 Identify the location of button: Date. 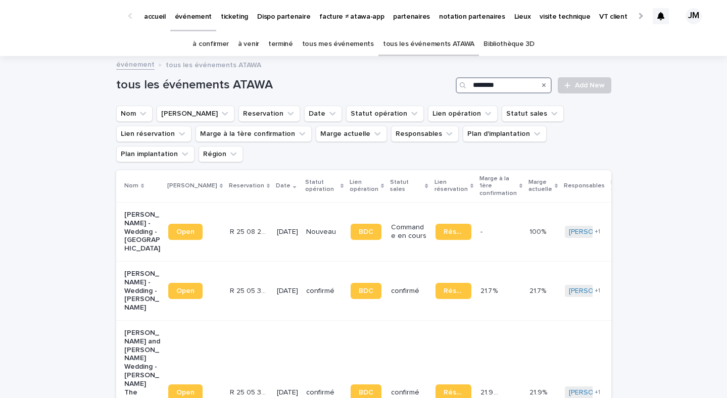
(323, 114).